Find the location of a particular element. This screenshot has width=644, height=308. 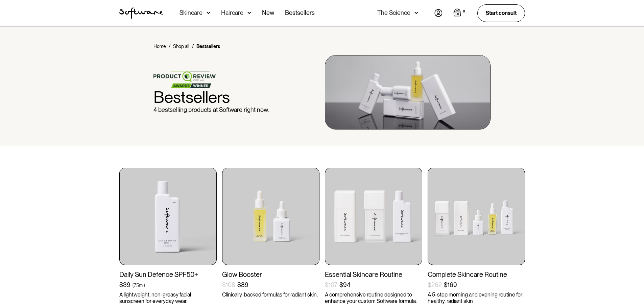

div: Skincare is located at coordinates (191, 13).